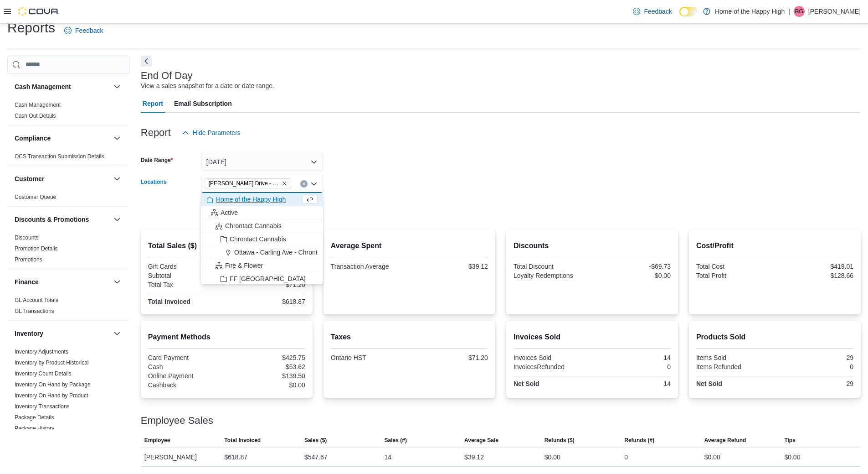 This screenshot has height=474, width=868. What do you see at coordinates (266, 367) in the screenshot?
I see `div: $53.62` at bounding box center [266, 367].